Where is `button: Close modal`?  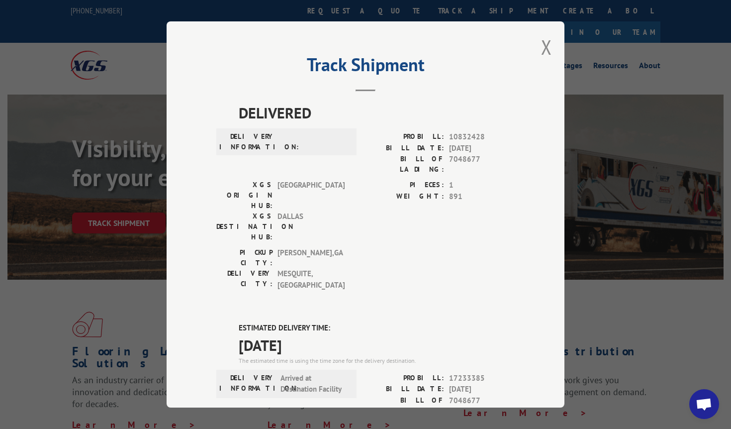 button: Close modal is located at coordinates (547, 47).